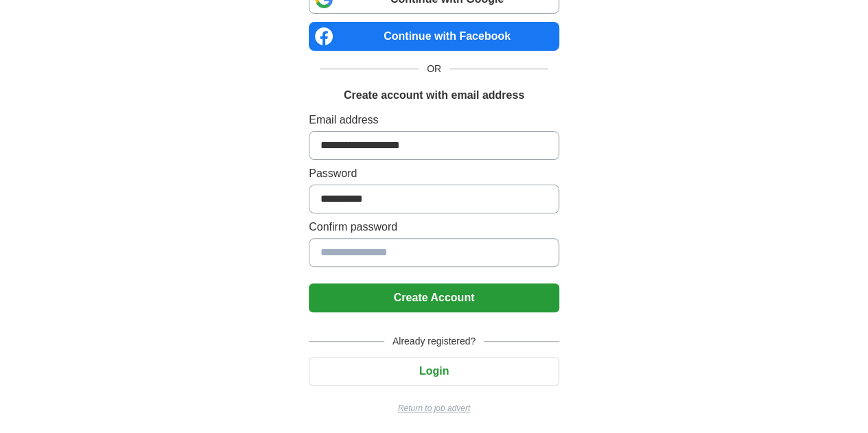  Describe the element at coordinates (434, 173) in the screenshot. I see `label: Password` at that location.